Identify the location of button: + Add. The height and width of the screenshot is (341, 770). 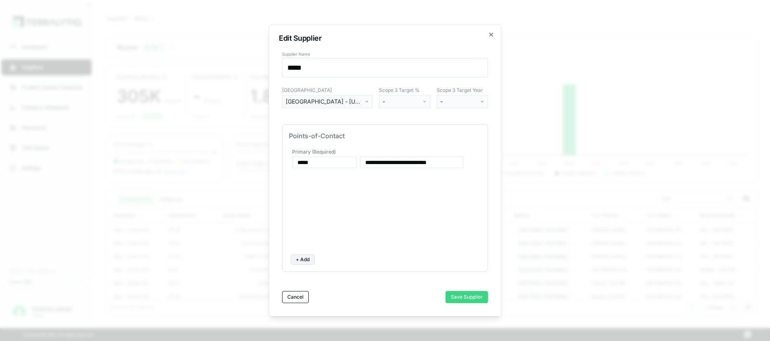
(303, 260).